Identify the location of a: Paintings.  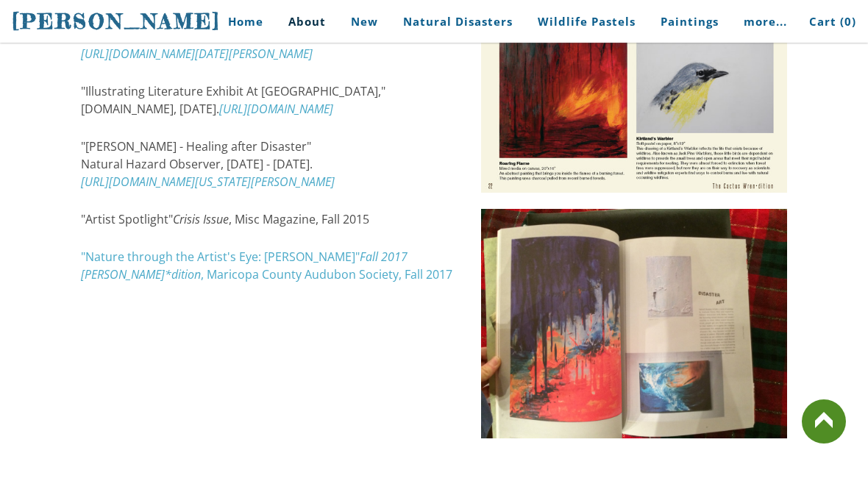
(689, 22).